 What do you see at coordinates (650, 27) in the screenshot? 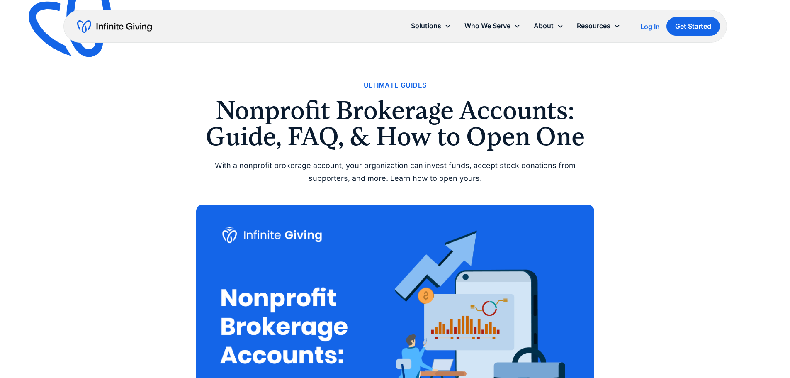
I see `div: Log In` at bounding box center [650, 27].